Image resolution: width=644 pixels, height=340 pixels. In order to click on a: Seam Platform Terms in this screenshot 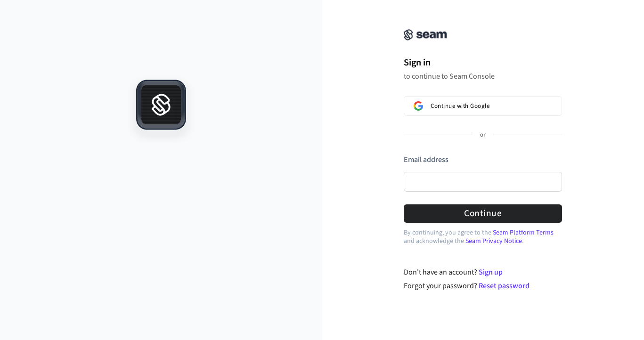, I will do `click(523, 233)`.